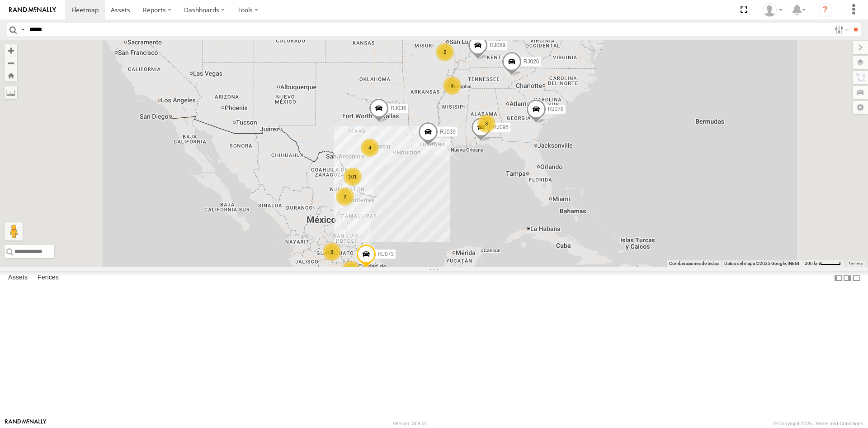  I want to click on button: Zoom in, so click(11, 50).